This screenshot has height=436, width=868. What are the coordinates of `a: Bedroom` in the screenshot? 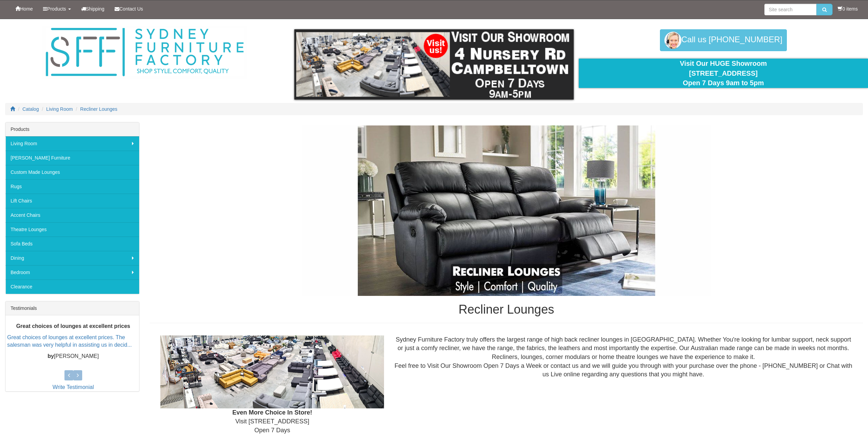 It's located at (72, 273).